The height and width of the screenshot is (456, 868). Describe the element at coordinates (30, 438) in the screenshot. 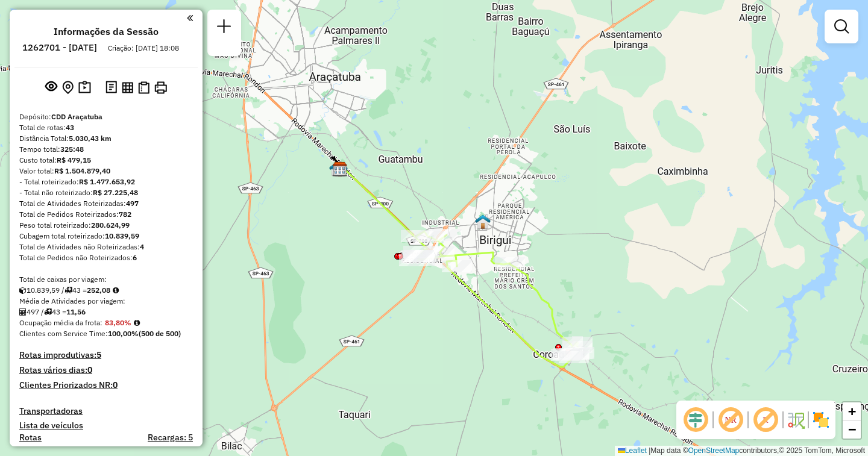

I see `h4: Rotas` at that location.